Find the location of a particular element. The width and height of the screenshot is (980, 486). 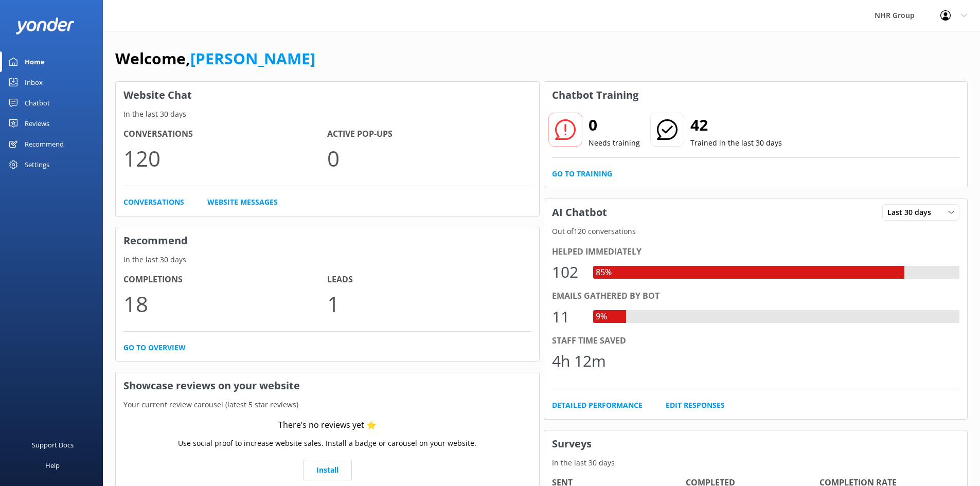

div: There’s no reviews yet ⭐ is located at coordinates (327, 425).